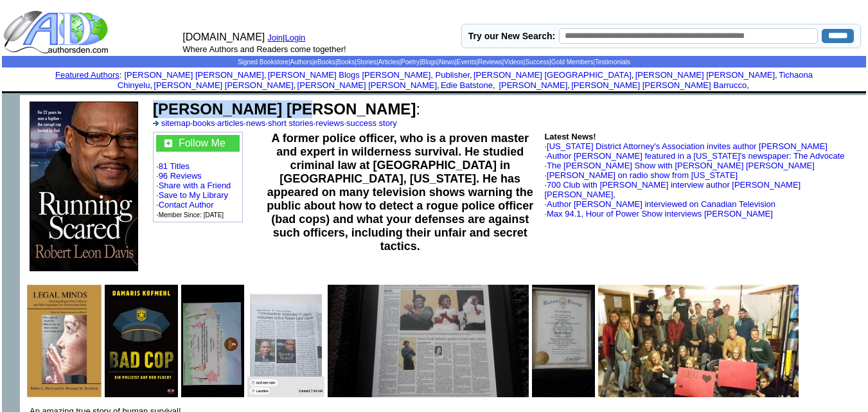 This screenshot has width=868, height=412. What do you see at coordinates (366, 62) in the screenshot?
I see `a: Stories` at bounding box center [366, 62].